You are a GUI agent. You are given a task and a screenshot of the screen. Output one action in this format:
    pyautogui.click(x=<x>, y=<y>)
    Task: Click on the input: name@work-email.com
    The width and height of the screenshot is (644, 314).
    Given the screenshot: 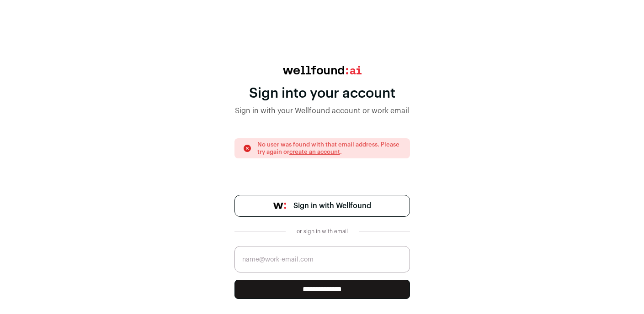 What is the action you would take?
    pyautogui.click(x=322, y=260)
    